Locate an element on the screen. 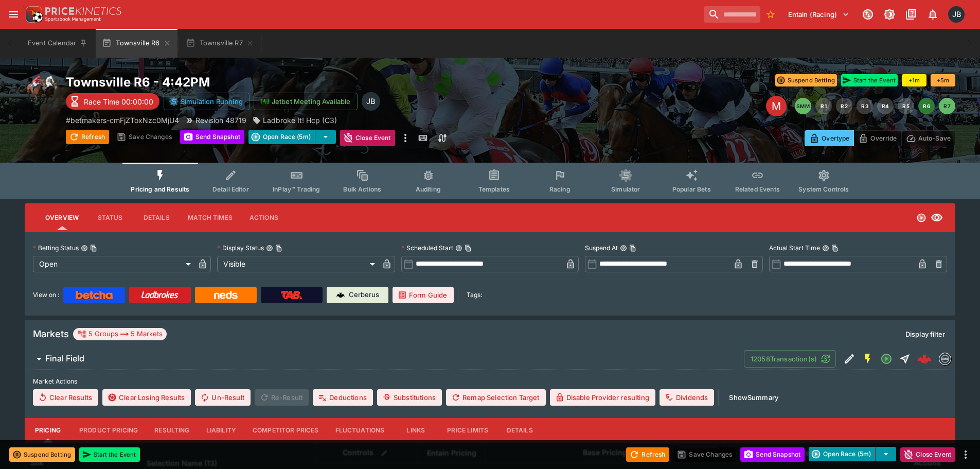 The image size is (980, 469). a: Cerberus is located at coordinates (357, 295).